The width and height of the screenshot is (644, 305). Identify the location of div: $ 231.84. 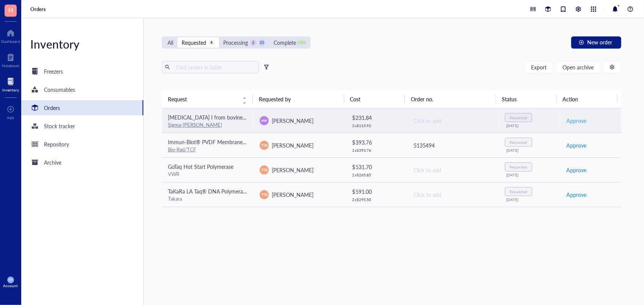
(377, 118).